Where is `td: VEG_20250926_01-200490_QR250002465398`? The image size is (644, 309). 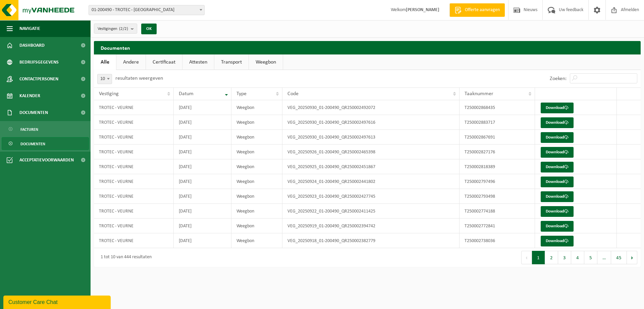
td: VEG_20250926_01-200490_QR250002465398 is located at coordinates (371, 152).